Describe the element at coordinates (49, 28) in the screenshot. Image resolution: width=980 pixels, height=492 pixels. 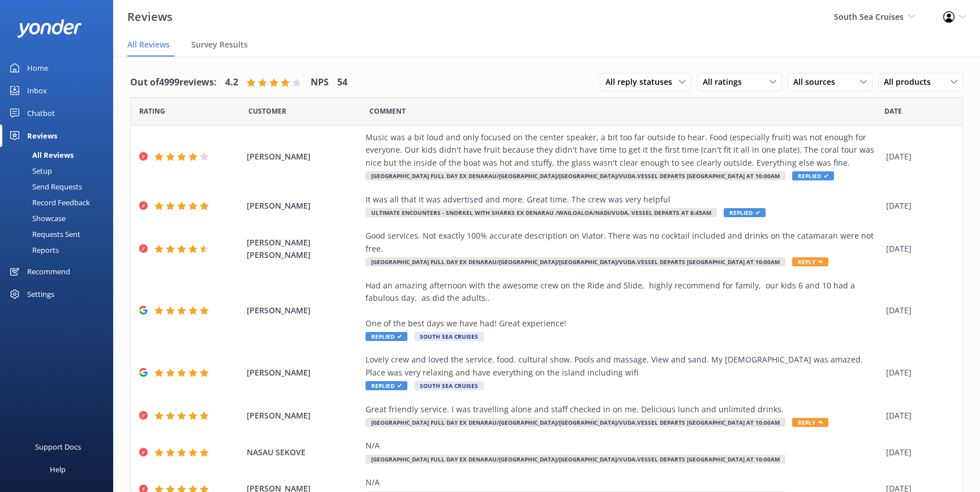
I see `img: yonder-white-logo.png` at that location.